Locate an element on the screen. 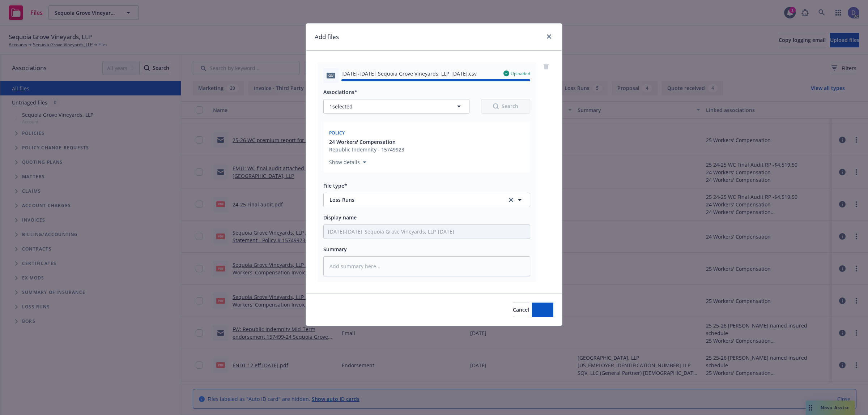 This screenshot has height=415, width=868. button: 1selected is located at coordinates (396, 106).